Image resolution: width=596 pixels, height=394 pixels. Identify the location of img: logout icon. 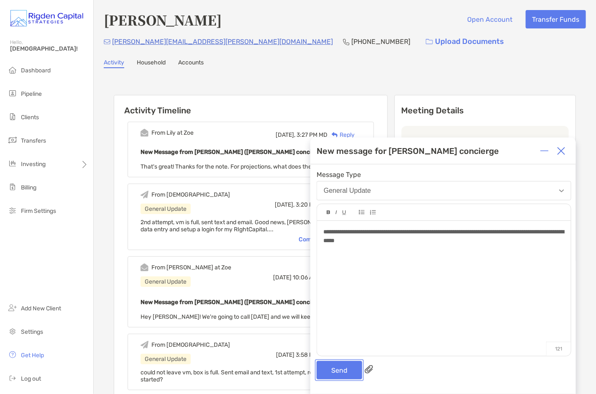
(13, 378).